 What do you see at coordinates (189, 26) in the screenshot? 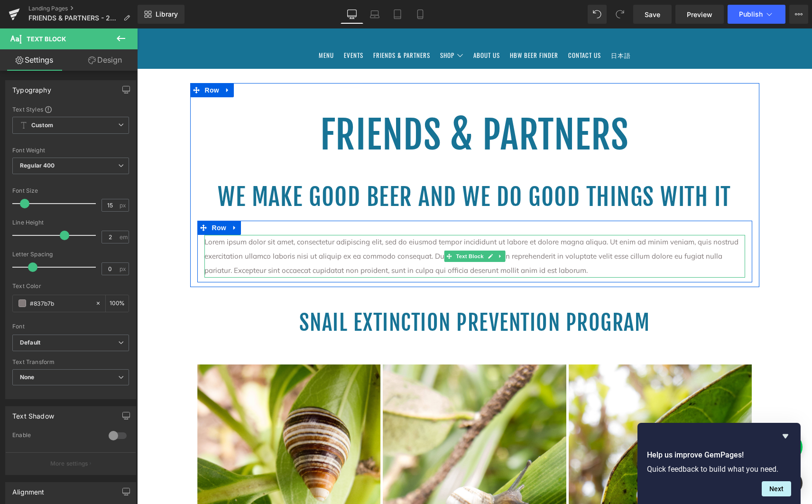
I see `a: MENU` at bounding box center [189, 26].